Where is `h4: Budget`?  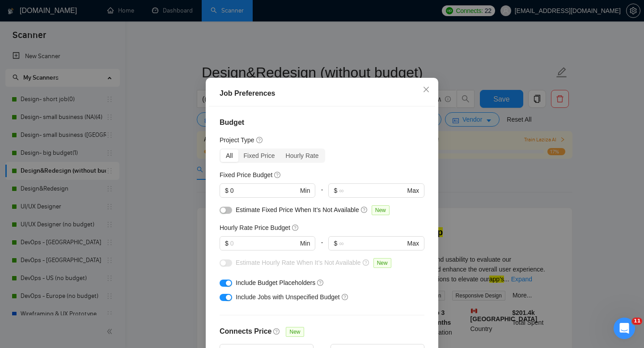 h4: Budget is located at coordinates (322, 123).